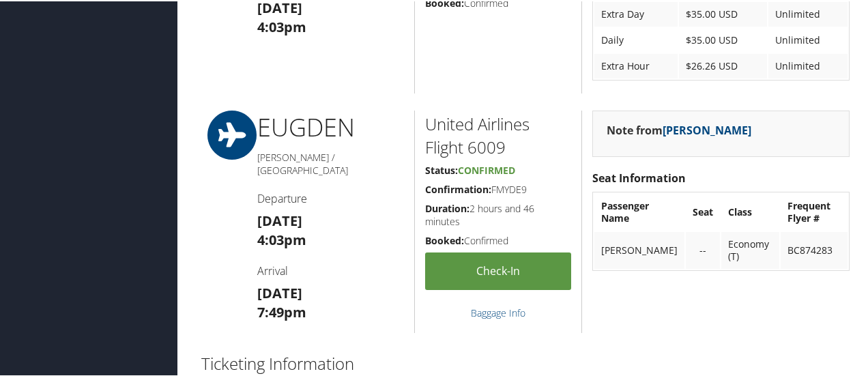 The height and width of the screenshot is (376, 868). Describe the element at coordinates (498, 213) in the screenshot. I see `h5: 2 hours and 46 minutes` at that location.